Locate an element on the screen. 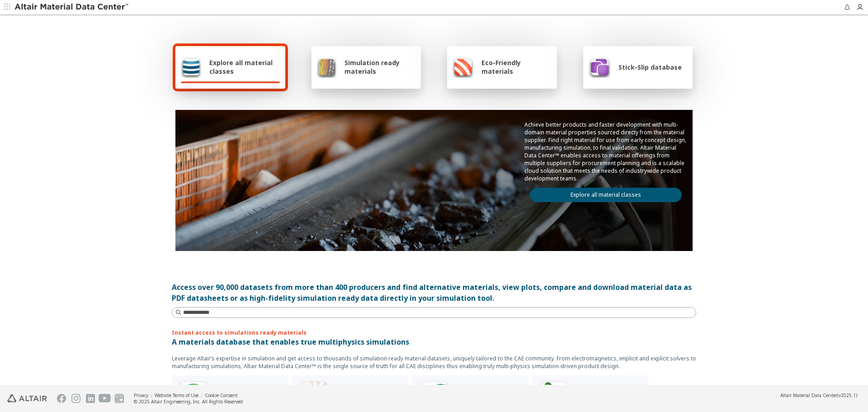 The width and height of the screenshot is (868, 412). span: Eco-Friendly materials is located at coordinates (516, 67).